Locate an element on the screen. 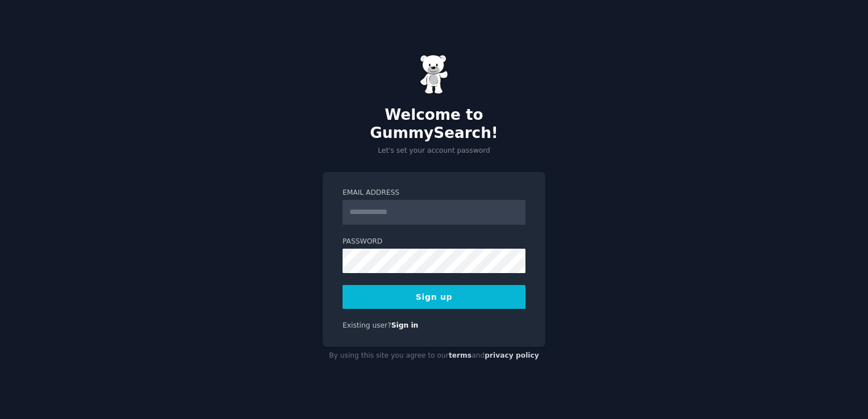 Image resolution: width=868 pixels, height=419 pixels. label: Email Address is located at coordinates (434, 193).